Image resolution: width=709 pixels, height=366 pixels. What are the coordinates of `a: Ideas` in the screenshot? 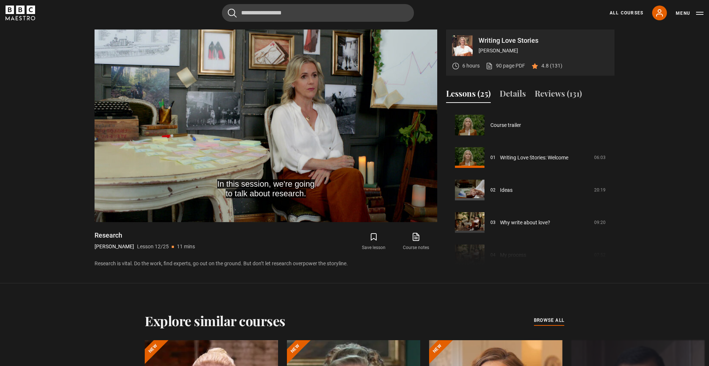 It's located at (506, 190).